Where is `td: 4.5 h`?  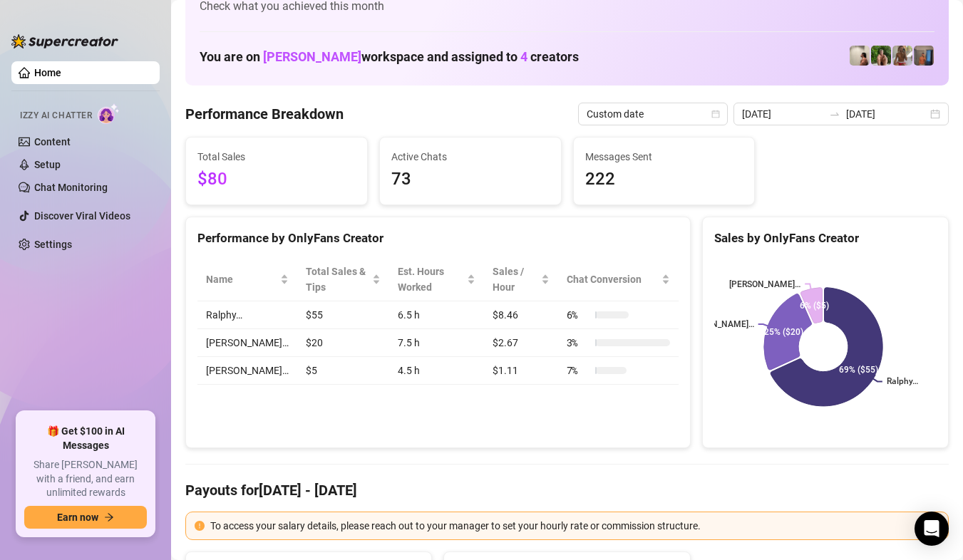 td: 4.5 h is located at coordinates (436, 371).